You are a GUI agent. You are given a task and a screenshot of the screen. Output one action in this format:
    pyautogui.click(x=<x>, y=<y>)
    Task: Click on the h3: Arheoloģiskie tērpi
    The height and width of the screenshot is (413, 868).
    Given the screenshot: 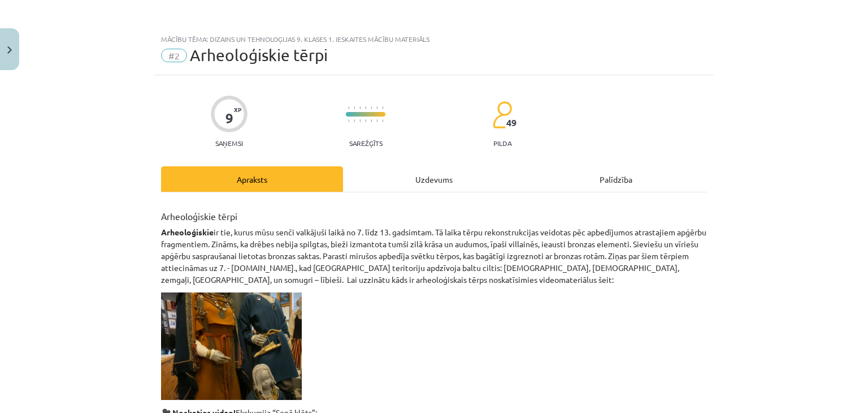 What is the action you would take?
    pyautogui.click(x=434, y=212)
    